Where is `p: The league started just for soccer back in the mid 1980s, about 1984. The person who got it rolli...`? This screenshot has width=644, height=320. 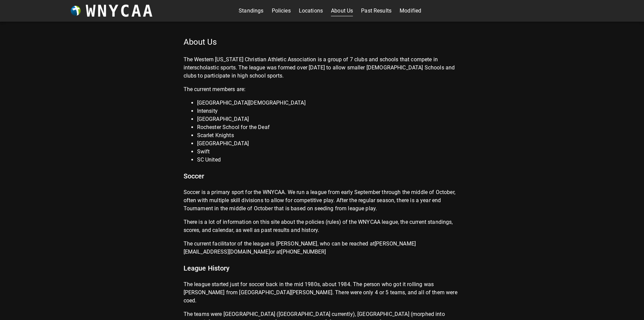 p: The league started just for soccer back in the mid 1980s, about 1984. The person who got it rolli... is located at coordinates (322, 292).